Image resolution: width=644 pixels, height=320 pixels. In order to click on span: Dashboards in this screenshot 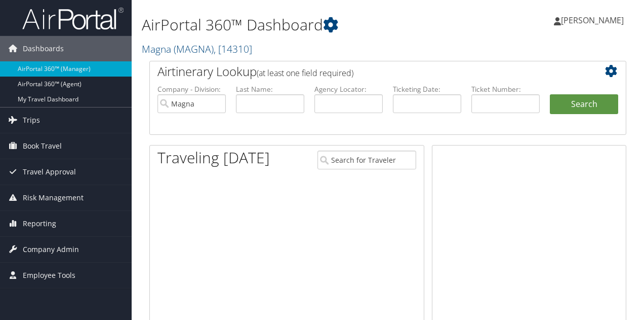, I will do `click(43, 48)`.